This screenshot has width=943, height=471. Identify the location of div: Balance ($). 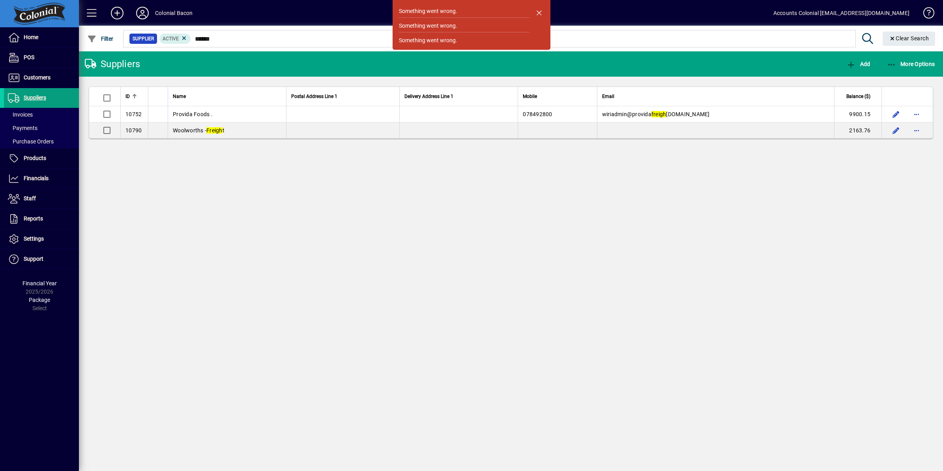
(859, 96).